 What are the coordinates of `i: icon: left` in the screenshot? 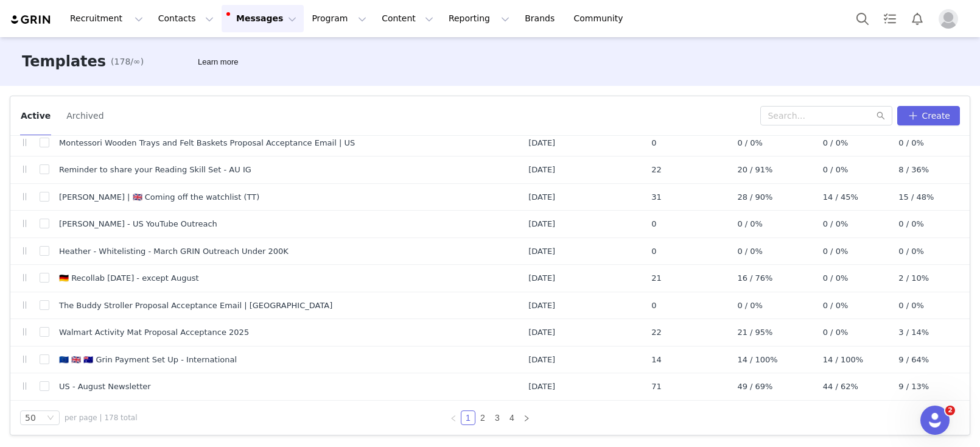 It's located at (453, 418).